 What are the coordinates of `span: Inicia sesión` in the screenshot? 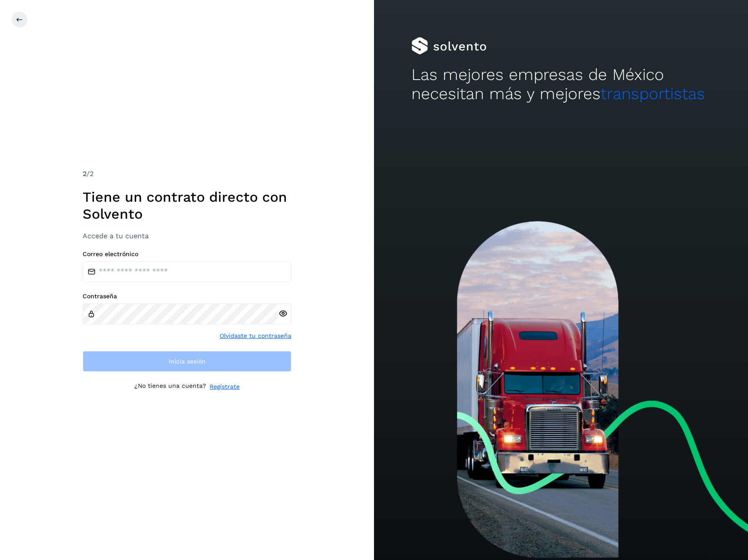 It's located at (187, 361).